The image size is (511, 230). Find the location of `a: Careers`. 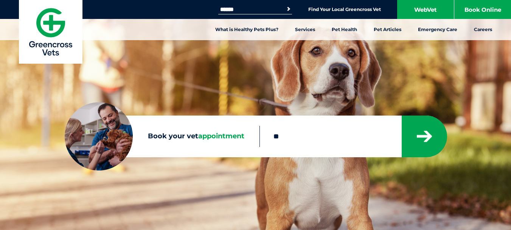

a: Careers is located at coordinates (483, 30).